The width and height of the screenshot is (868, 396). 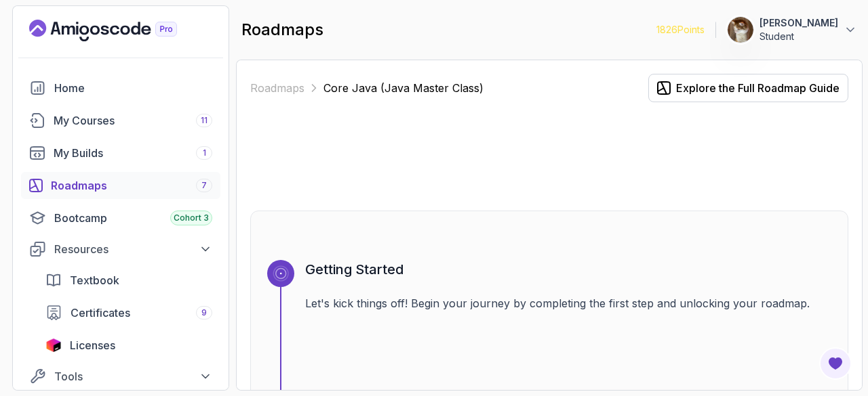 What do you see at coordinates (133, 249) in the screenshot?
I see `div: Resources` at bounding box center [133, 249].